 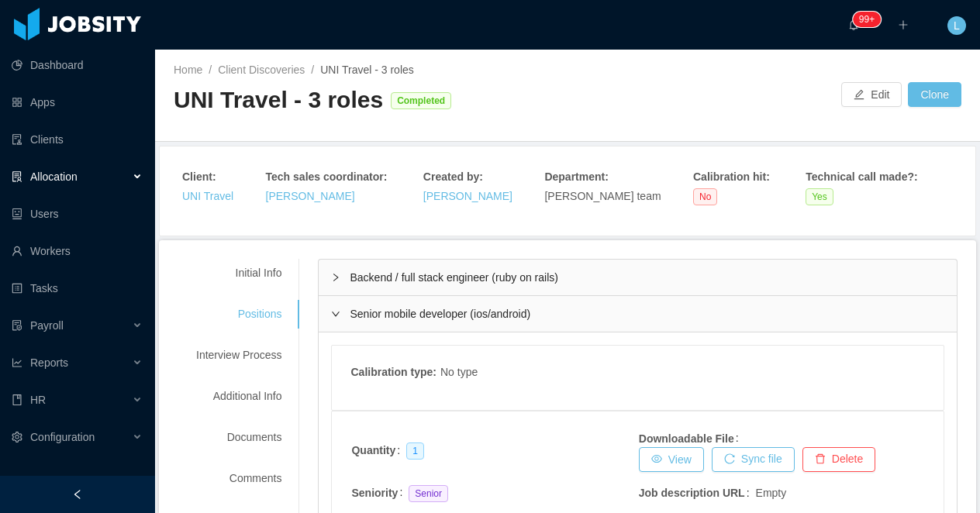 I want to click on strong: Technical call made? :, so click(x=862, y=176).